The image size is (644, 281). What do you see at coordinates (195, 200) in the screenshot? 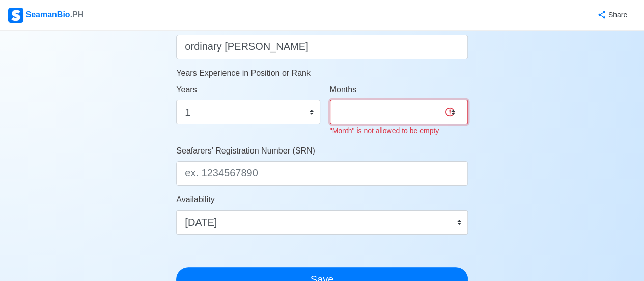
I see `label: Availability` at bounding box center [195, 200].